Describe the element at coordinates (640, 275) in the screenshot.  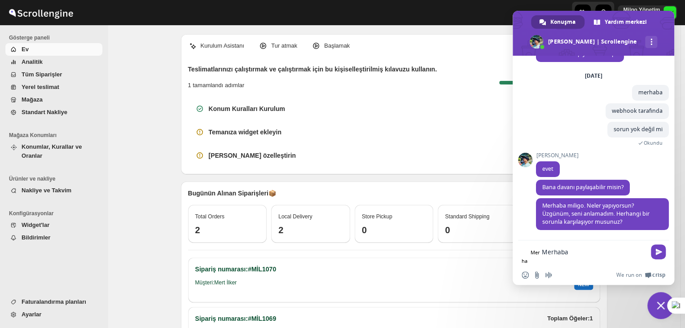
I see `a: We run onCrisp` at that location.